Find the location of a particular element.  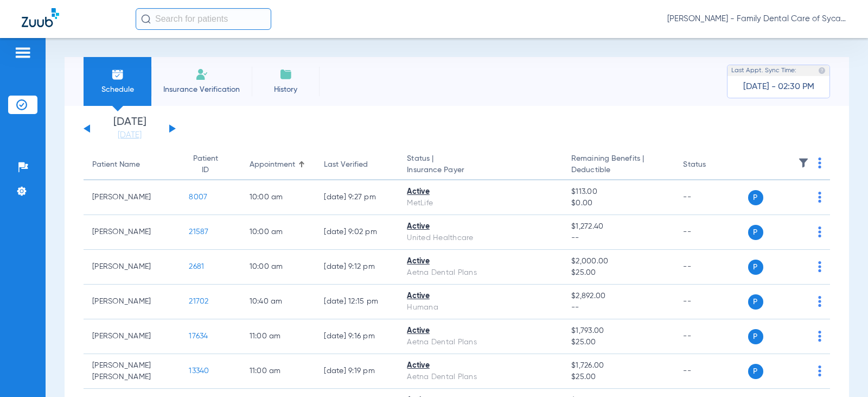

img: Zuub Logo is located at coordinates (40, 18).